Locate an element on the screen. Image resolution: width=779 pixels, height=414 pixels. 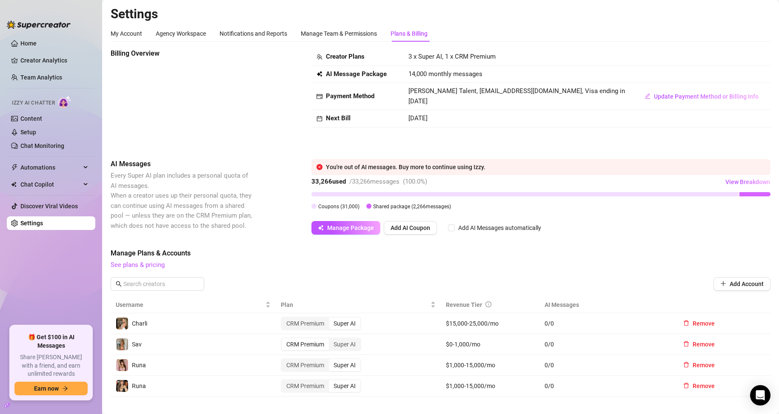
span: 🎁 Get $100 in AI Messages is located at coordinates (51, 342).